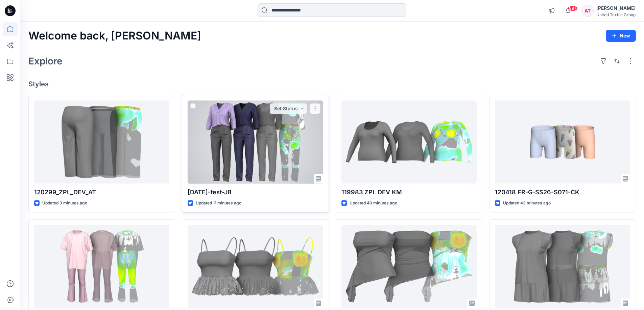  Describe the element at coordinates (256, 267) in the screenshot. I see `a: 120326 -ZPL-DEV` at that location.